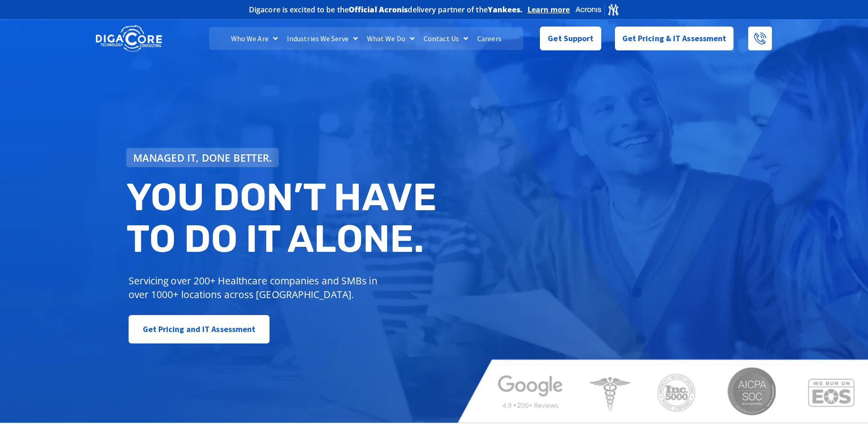 The height and width of the screenshot is (441, 868). Describe the element at coordinates (391, 39) in the screenshot. I see `a: What We Do` at that location.